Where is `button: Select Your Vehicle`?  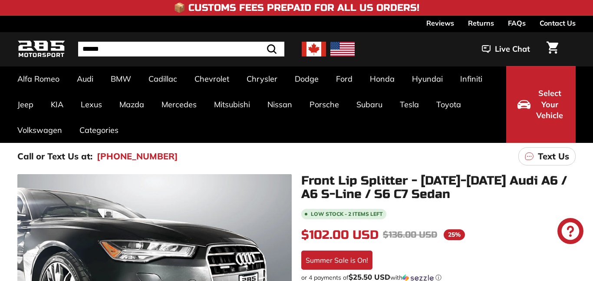 button: Select Your Vehicle is located at coordinates (541, 104).